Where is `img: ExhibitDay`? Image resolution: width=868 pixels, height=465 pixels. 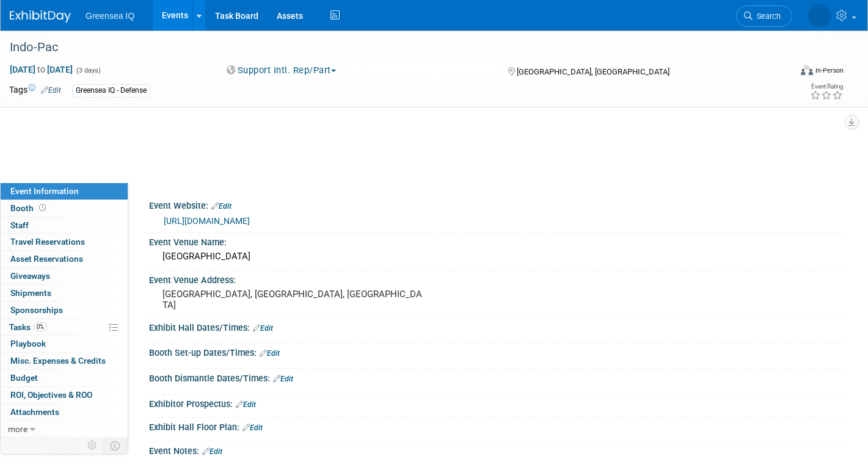 img: ExhibitDay is located at coordinates (41, 17).